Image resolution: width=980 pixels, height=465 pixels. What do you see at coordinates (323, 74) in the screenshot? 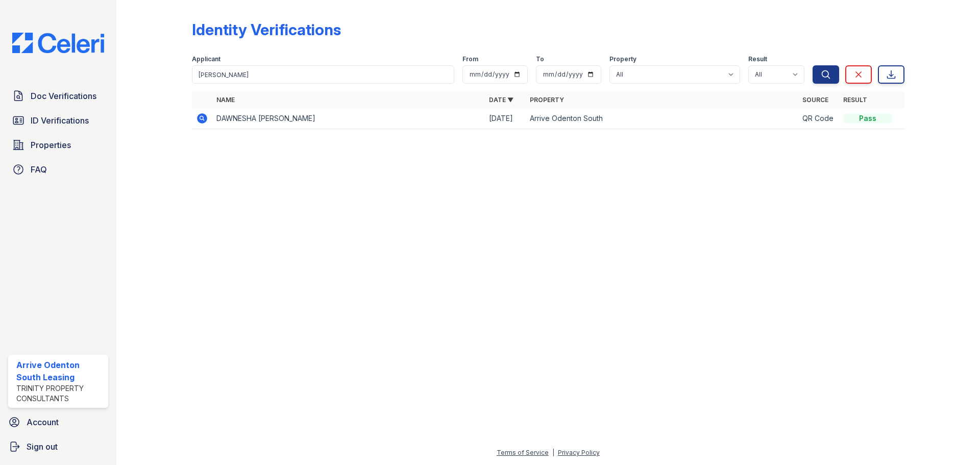
I see `input: Search by name or phone number` at bounding box center [323, 74].